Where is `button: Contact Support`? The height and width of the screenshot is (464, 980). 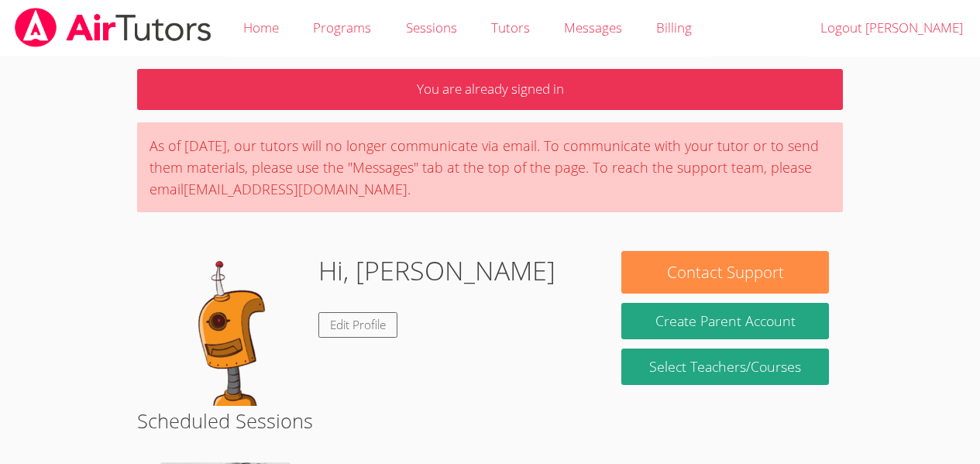 button: Contact Support is located at coordinates (724, 272).